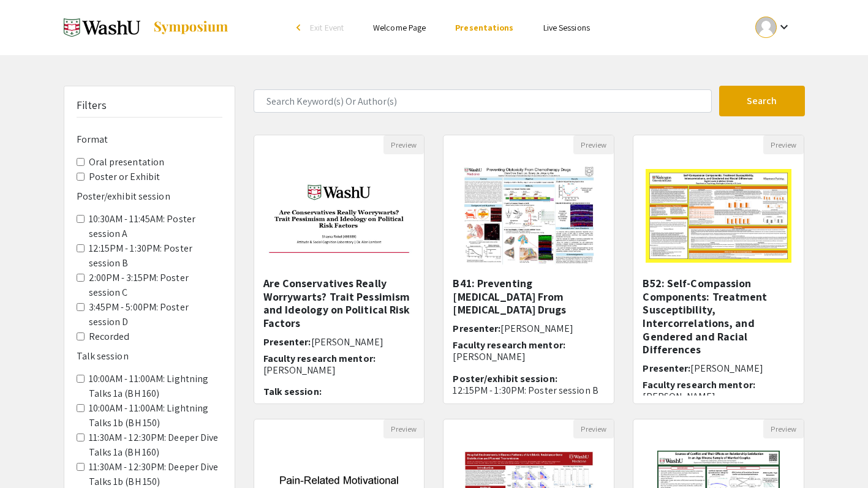 Image resolution: width=868 pixels, height=488 pixels. I want to click on label: 12:15PM - 1:30PM: Poster session B, so click(156, 256).